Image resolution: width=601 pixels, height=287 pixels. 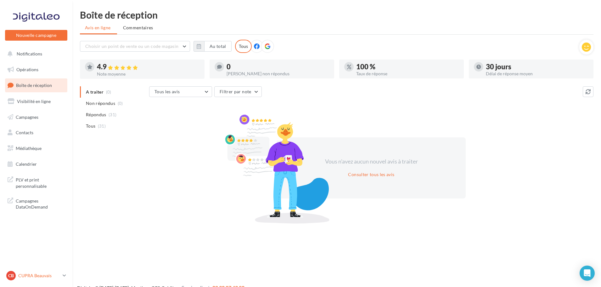 What do you see at coordinates (135, 46) in the screenshot?
I see `button: Choisir un point de vente ou un code magasin` at bounding box center [135, 46].